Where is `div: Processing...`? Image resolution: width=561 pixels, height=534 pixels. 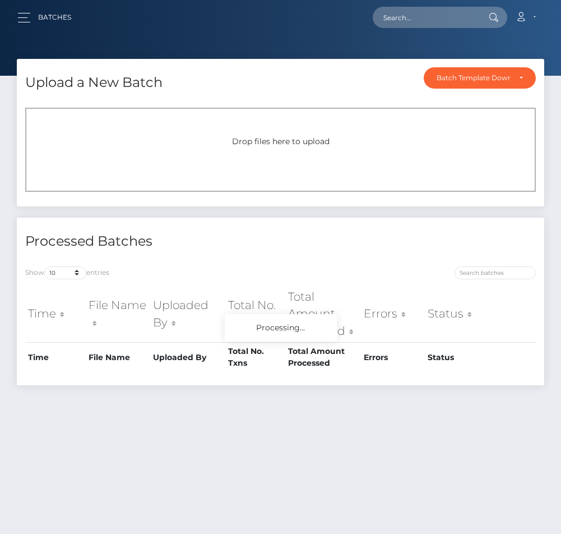 div: Processing... is located at coordinates (281, 328).